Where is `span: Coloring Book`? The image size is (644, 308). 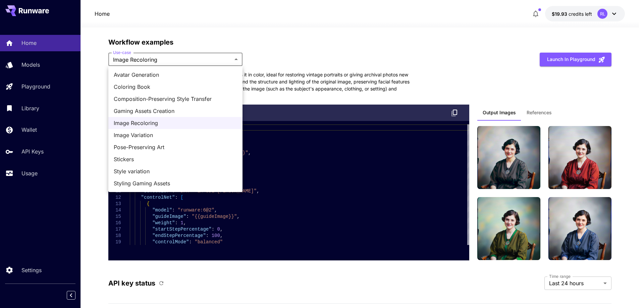
span: Coloring Book is located at coordinates (175, 87).